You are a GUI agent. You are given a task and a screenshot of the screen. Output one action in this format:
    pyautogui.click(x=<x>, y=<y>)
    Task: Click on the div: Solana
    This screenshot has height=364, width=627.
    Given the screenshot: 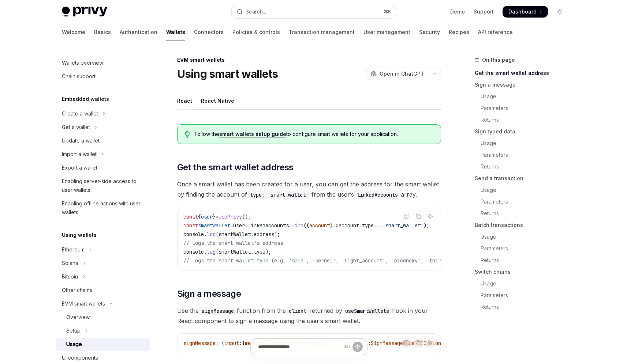 What is the action you would take?
    pyautogui.click(x=70, y=263)
    